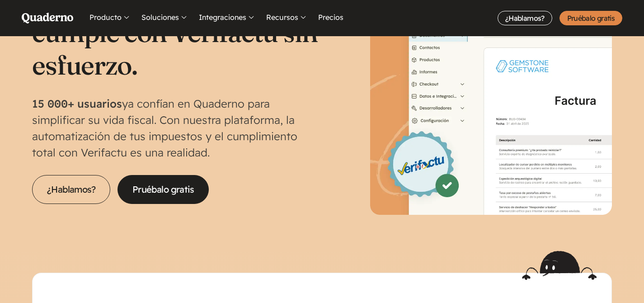 Image resolution: width=644 pixels, height=303 pixels. I want to click on strong: 15 000+ usuarios, so click(77, 104).